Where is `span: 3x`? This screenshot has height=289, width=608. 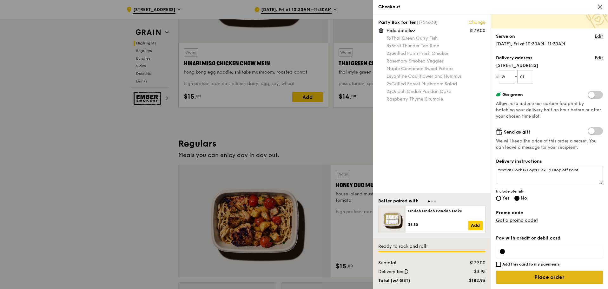 span: 3x is located at coordinates (389, 46).